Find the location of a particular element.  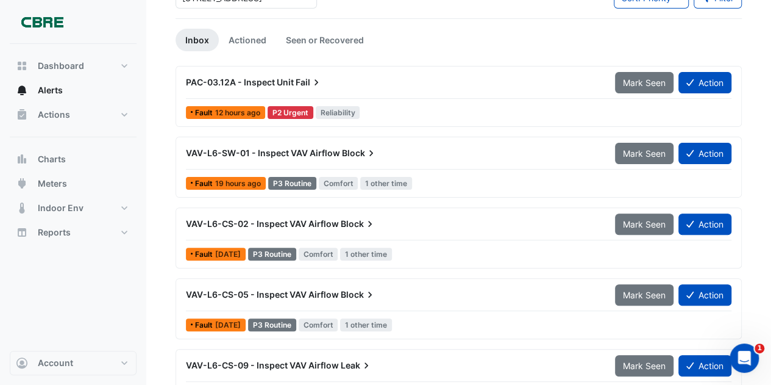

div: P2 Urgent is located at coordinates (290, 112).